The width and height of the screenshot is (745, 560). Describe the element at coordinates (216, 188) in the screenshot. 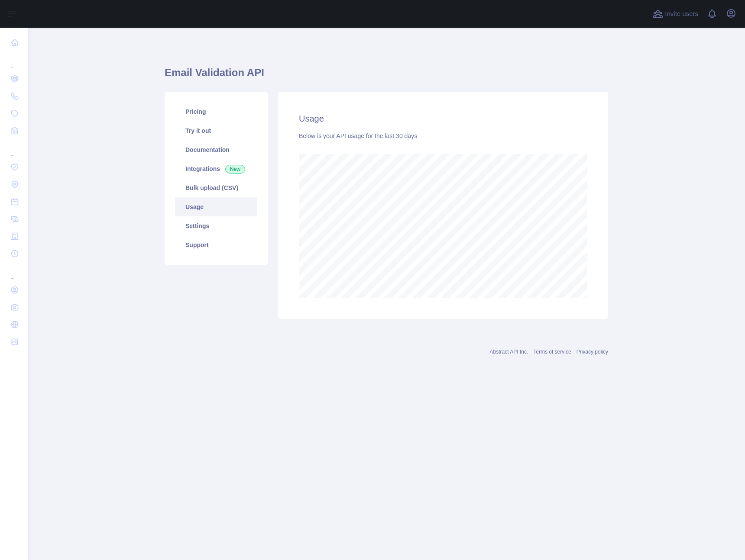

I see `a: Bulk upload (CSV)` at that location.